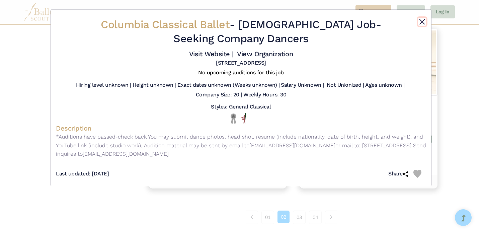 The height and width of the screenshot is (232, 482). Describe the element at coordinates (165, 24) in the screenshot. I see `span: Columbia Classical Ballet` at that location.